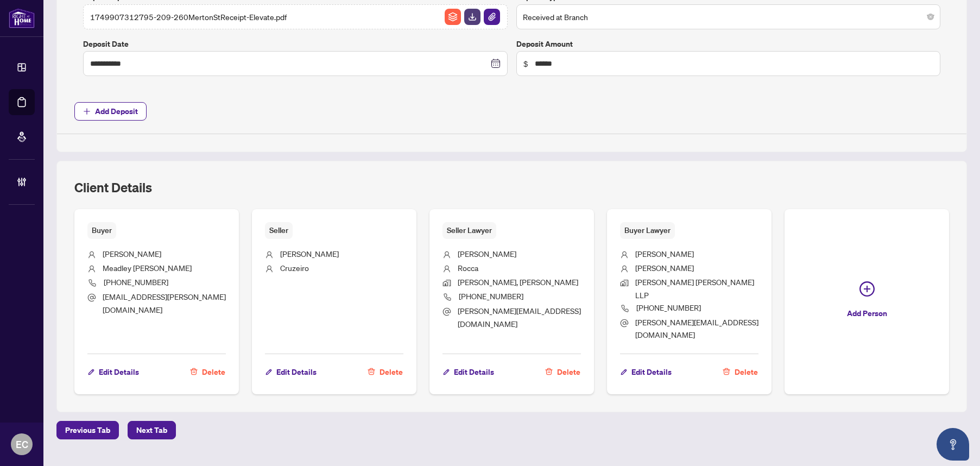  What do you see at coordinates (101, 230) in the screenshot?
I see `span: Buyer` at bounding box center [101, 230].